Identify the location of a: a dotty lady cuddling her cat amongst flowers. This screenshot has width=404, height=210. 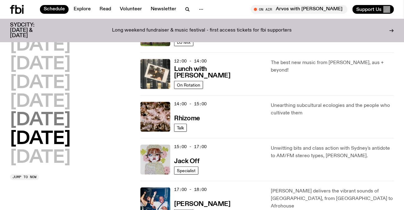
(155, 159).